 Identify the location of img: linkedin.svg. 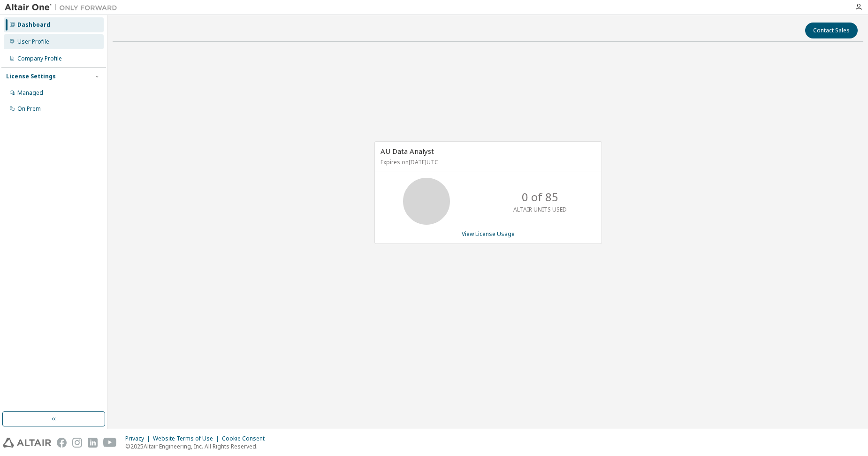
(93, 442).